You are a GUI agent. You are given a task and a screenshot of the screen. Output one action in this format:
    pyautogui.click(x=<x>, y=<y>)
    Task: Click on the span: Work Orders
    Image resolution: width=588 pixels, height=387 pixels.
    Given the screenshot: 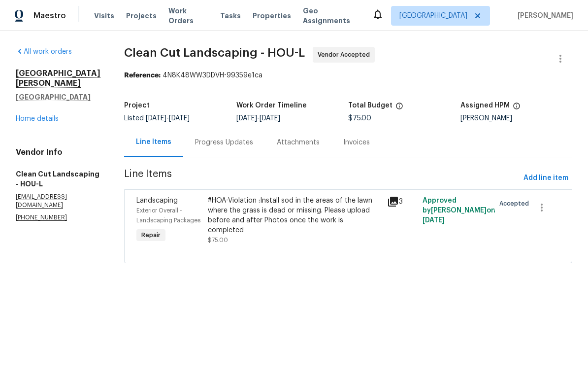 What is the action you would take?
    pyautogui.click(x=188, y=16)
    